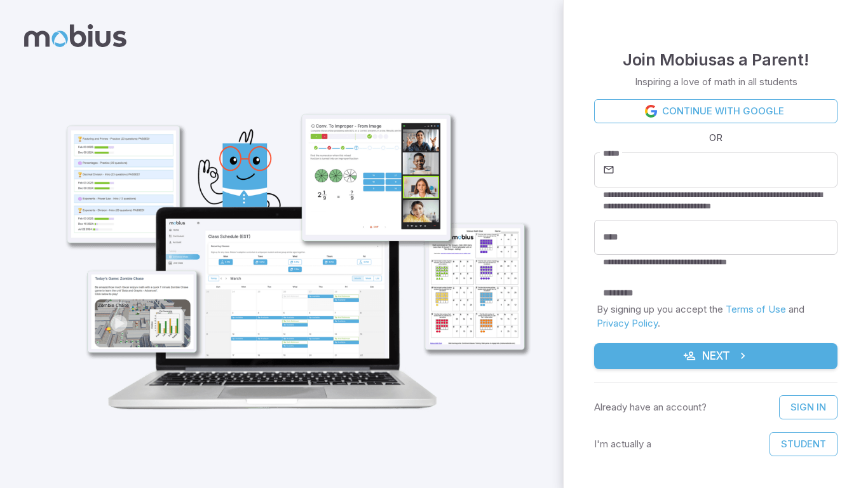  What do you see at coordinates (755, 309) in the screenshot?
I see `a: Terms of Use` at bounding box center [755, 309].